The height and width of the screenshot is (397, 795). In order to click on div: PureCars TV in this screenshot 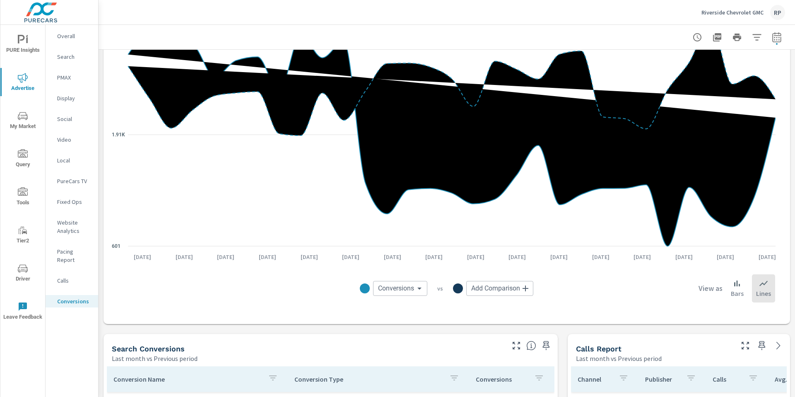, I will do `click(72, 181)`.